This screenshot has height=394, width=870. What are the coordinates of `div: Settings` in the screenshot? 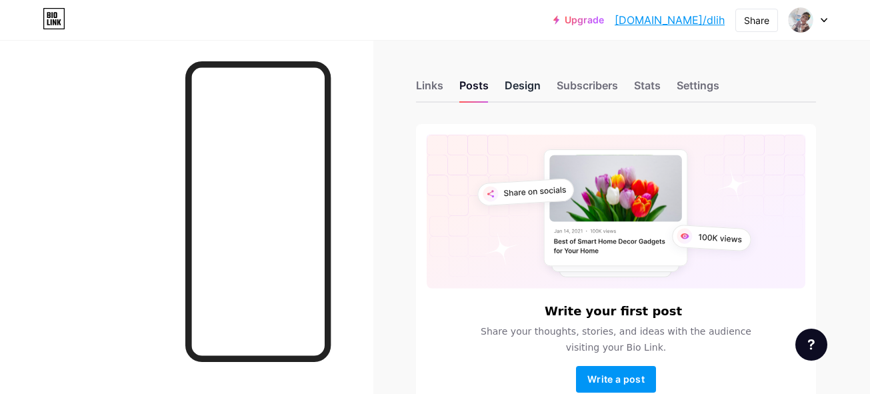 It's located at (698, 89).